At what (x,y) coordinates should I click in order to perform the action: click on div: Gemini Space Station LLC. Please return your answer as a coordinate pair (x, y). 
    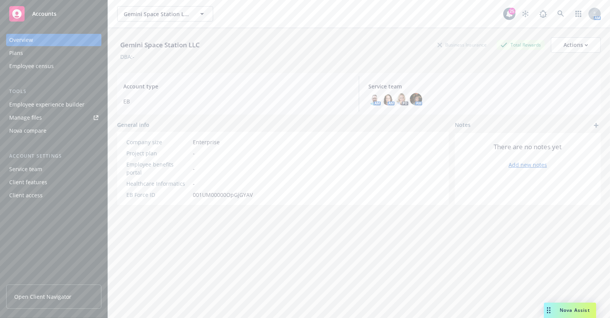
    Looking at the image, I should click on (160, 45).